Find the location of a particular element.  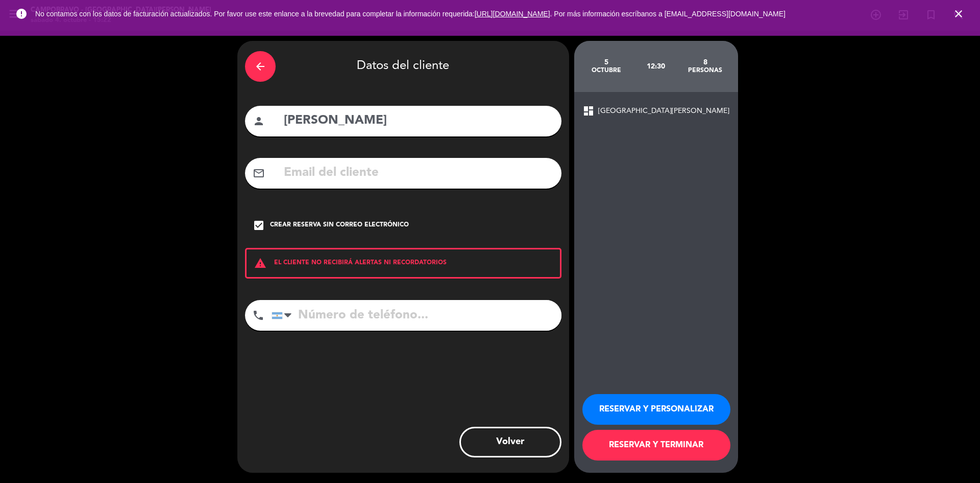

button: RESERVAR Y TERMINAR is located at coordinates (656, 445).